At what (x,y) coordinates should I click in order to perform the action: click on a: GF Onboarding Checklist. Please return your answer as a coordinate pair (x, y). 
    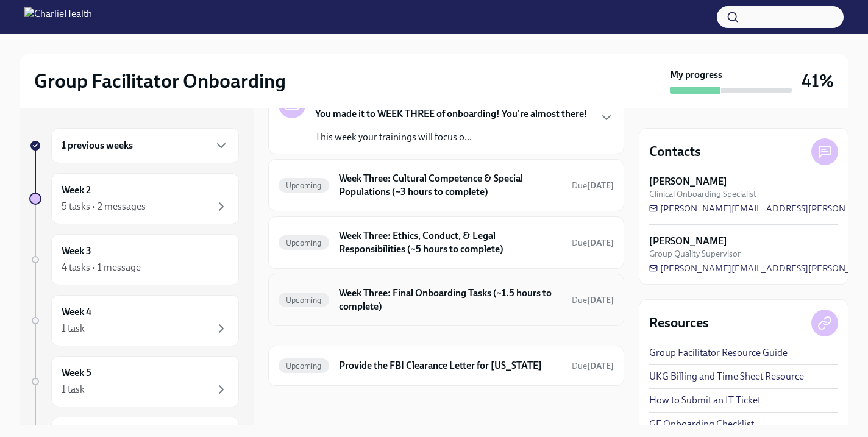
    Looking at the image, I should click on (702, 424).